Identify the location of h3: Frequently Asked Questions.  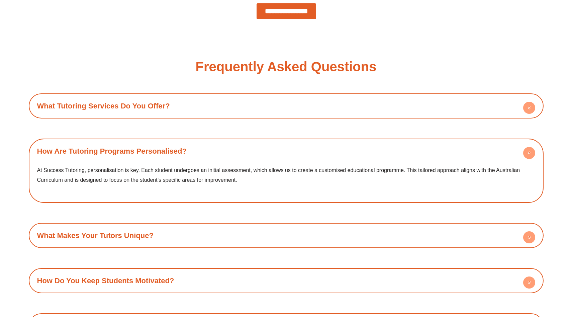
(286, 67).